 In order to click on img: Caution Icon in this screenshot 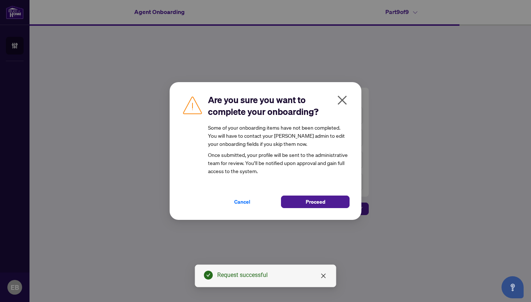, I will do `click(192, 105)`.